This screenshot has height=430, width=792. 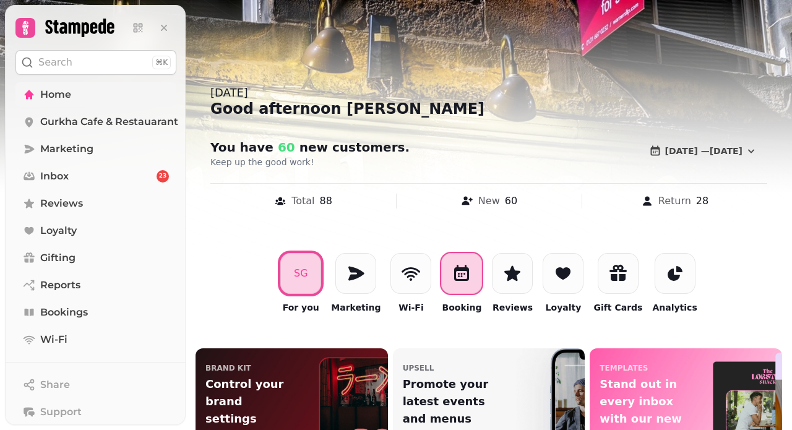 What do you see at coordinates (64, 312) in the screenshot?
I see `span: Bookings` at bounding box center [64, 312].